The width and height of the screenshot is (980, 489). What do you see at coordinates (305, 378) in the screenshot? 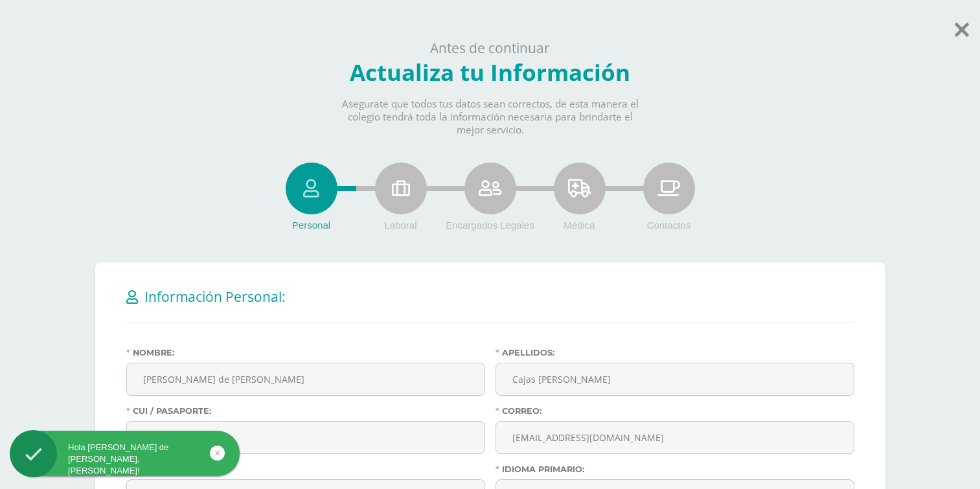
I see `input: Nombre` at bounding box center [305, 378].